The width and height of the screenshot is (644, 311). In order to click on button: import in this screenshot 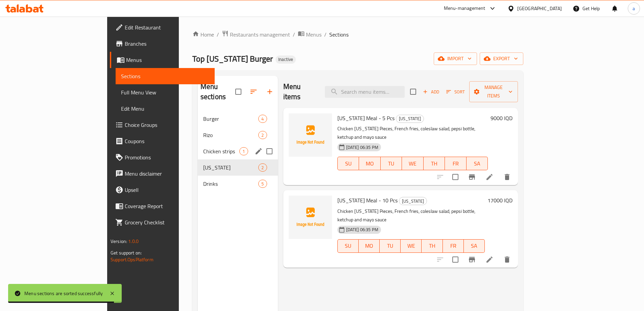, I will do `click(455, 59)`.